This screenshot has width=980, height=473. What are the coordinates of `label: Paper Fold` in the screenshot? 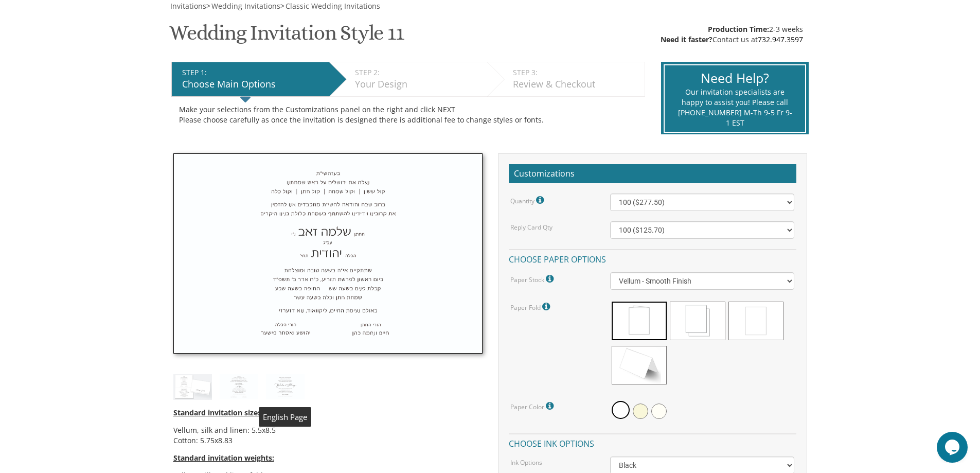 It's located at (532, 307).